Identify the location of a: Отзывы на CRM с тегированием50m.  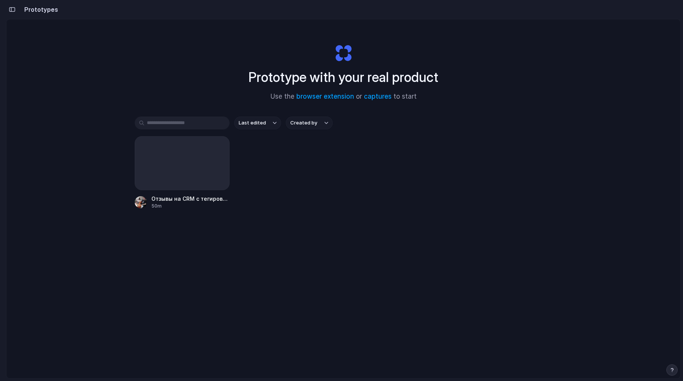
(182, 173).